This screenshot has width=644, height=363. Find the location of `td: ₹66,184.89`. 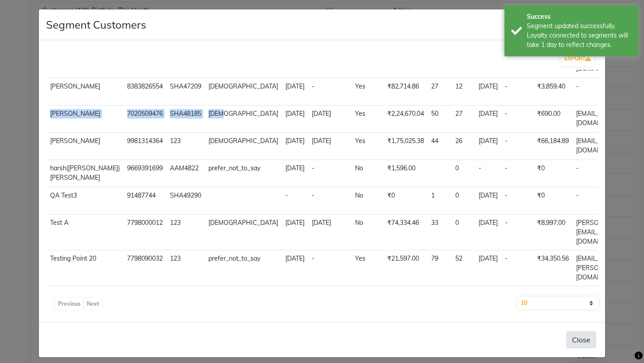

td: ₹66,184.89 is located at coordinates (553, 146).